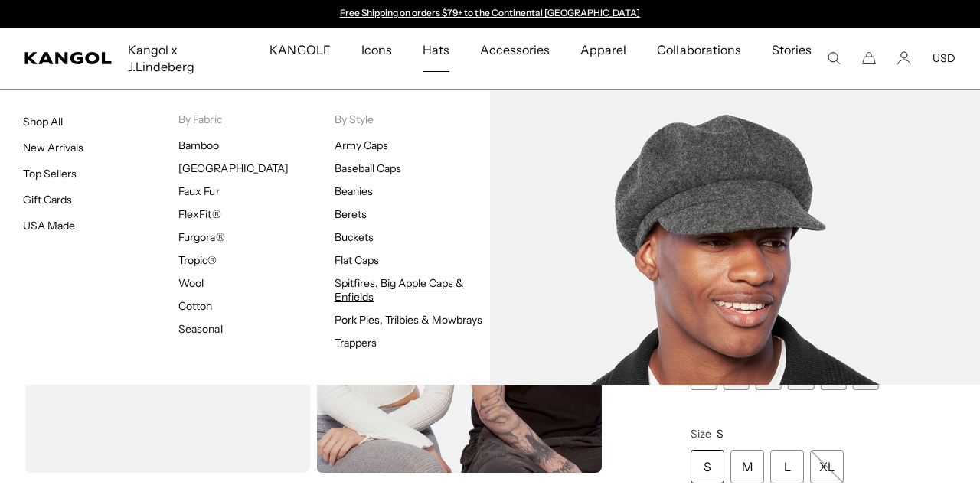  I want to click on a: Beanies, so click(354, 192).